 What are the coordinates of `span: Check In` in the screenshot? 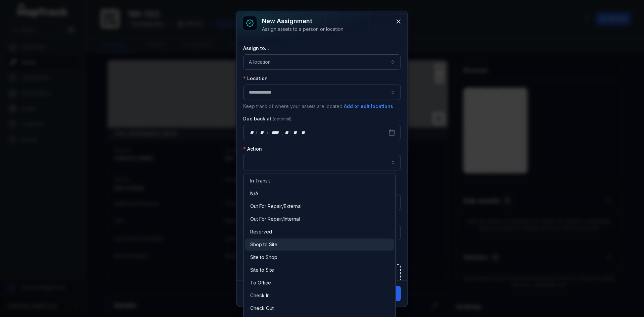 It's located at (260, 296).